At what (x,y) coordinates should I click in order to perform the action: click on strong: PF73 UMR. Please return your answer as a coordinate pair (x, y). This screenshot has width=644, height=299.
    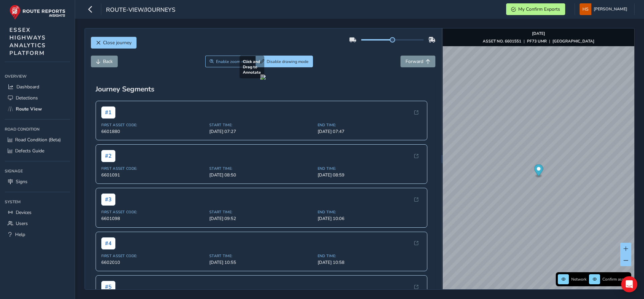
    Looking at the image, I should click on (536, 41).